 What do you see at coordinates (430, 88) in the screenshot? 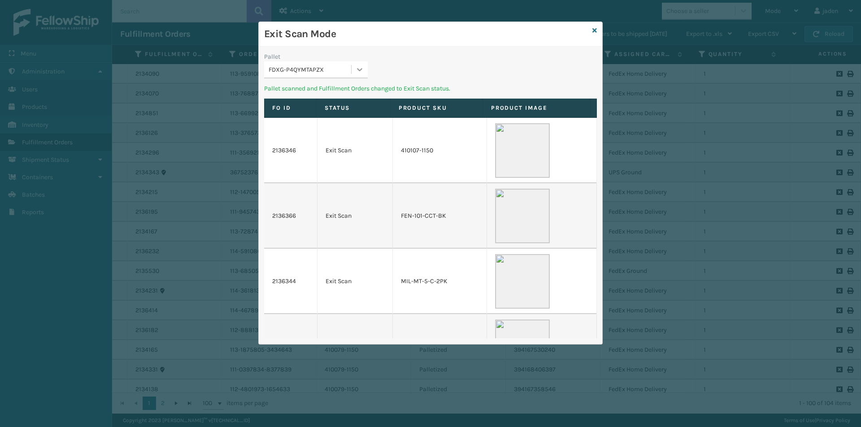
I see `p: Pallet scanned and Fulfillment Orders changed to Exit Scan status.` at bounding box center [430, 88].